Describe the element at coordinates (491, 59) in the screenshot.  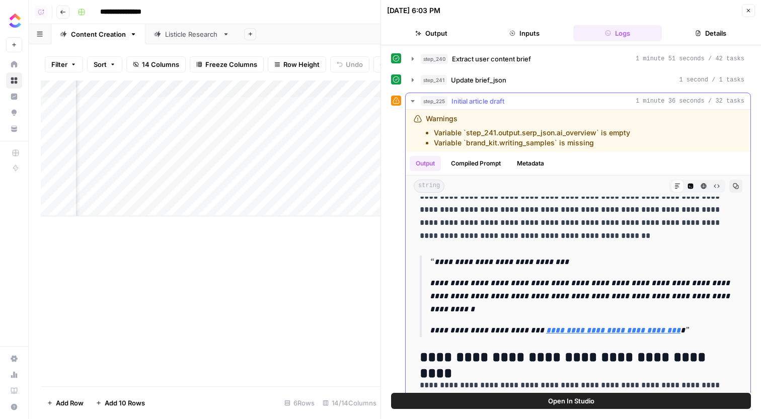
I see `span: Extract user content brief` at that location.